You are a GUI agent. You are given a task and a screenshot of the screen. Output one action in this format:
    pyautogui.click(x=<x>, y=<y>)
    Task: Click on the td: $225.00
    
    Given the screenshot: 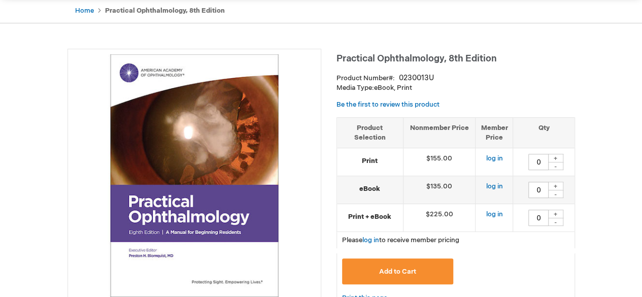 What is the action you would take?
    pyautogui.click(x=439, y=218)
    